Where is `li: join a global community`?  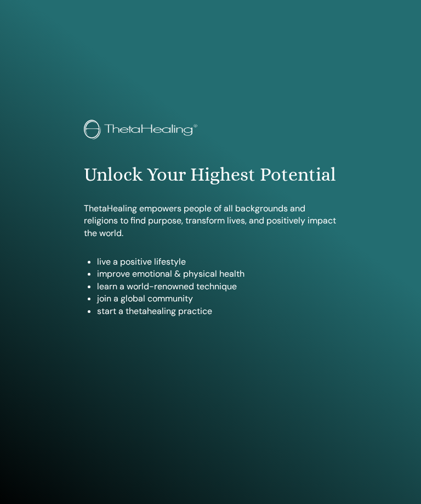 li: join a global community is located at coordinates (217, 299).